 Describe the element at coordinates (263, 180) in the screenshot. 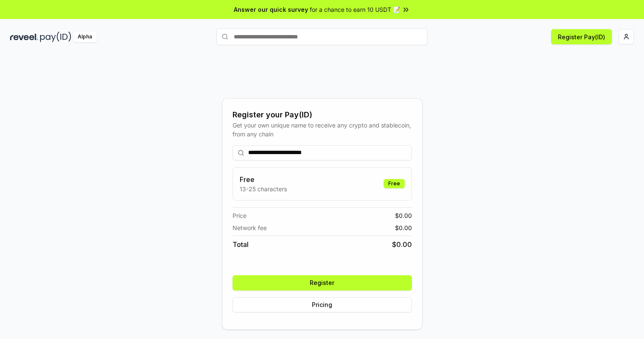

I see `h3: Free` at that location.